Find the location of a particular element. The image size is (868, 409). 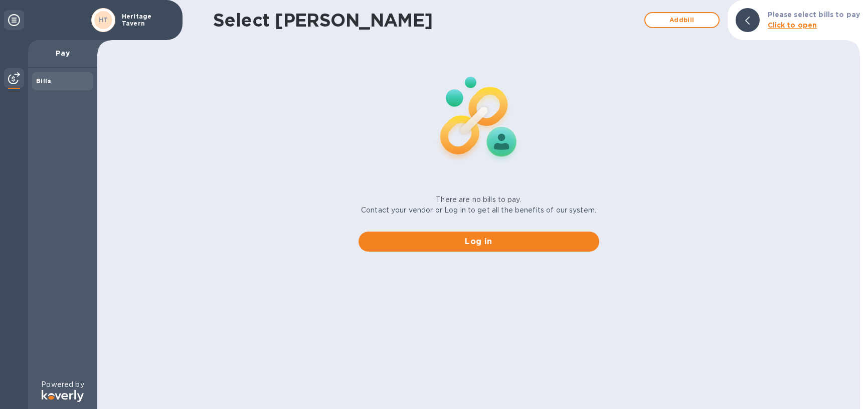

span: Add bill is located at coordinates (682, 20).